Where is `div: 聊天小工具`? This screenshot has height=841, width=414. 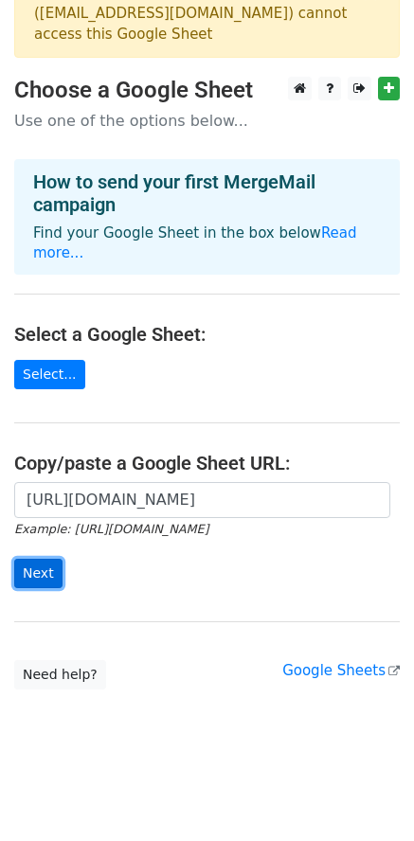 div: 聊天小工具 is located at coordinates (366, 795).